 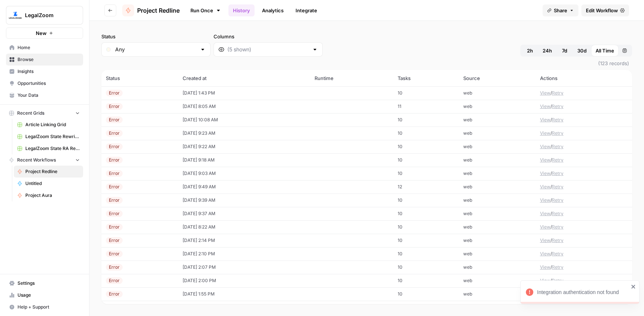 What do you see at coordinates (53, 196) in the screenshot?
I see `span: Project Aura` at bounding box center [53, 196].